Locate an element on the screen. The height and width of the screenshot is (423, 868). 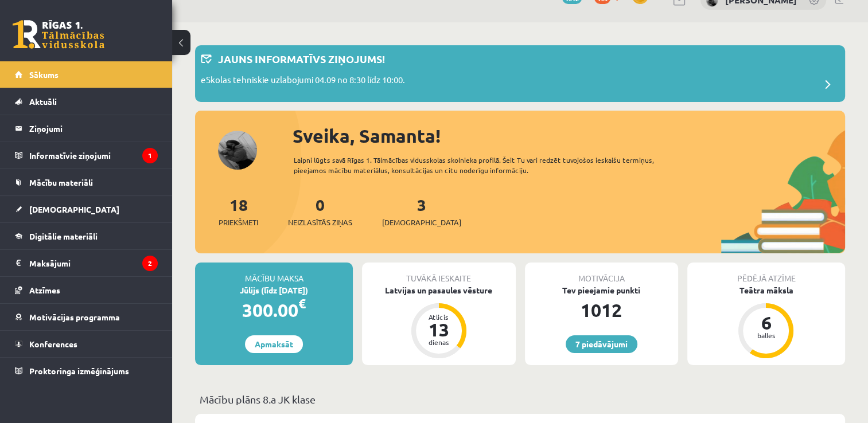
span: Neizlasītās ziņas is located at coordinates (321, 223).